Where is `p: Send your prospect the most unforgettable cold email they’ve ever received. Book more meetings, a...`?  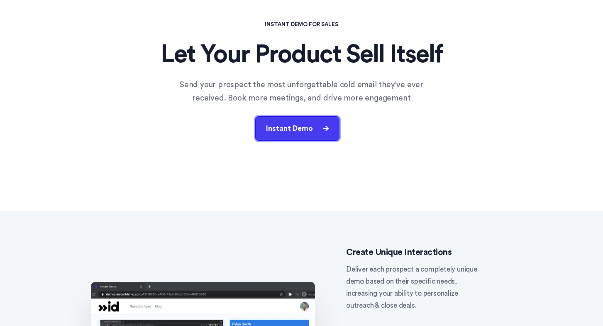 p: Send your prospect the most unforgettable cold email they’ve ever received. Book more meetings, a... is located at coordinates (302, 92).